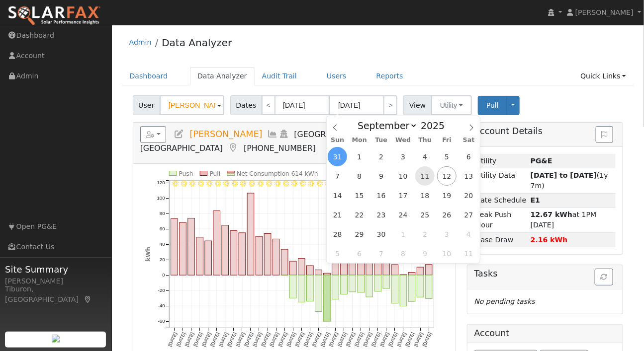 This screenshot has height=351, width=644. What do you see at coordinates (359, 157) in the screenshot?
I see `span: September 1, 2025` at bounding box center [359, 157].